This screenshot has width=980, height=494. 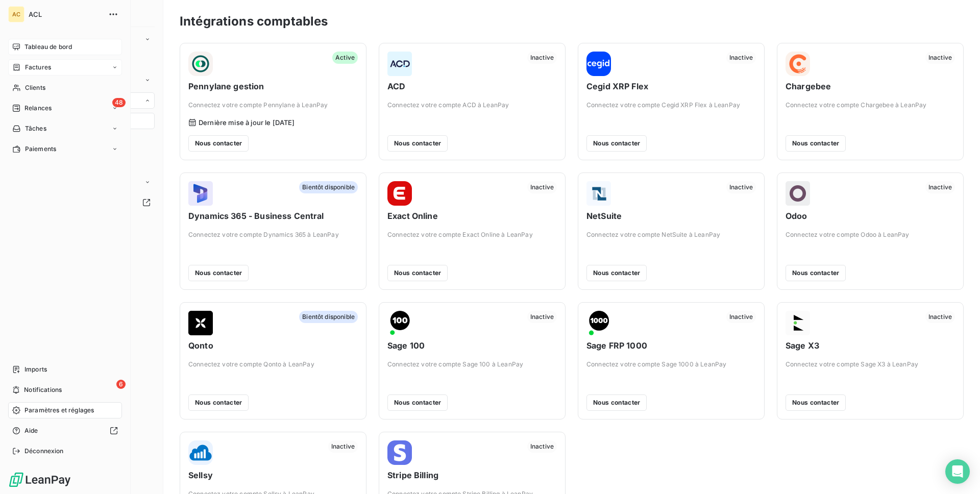 What do you see at coordinates (273, 87) in the screenshot?
I see `span: Pennylane gestion` at bounding box center [273, 87].